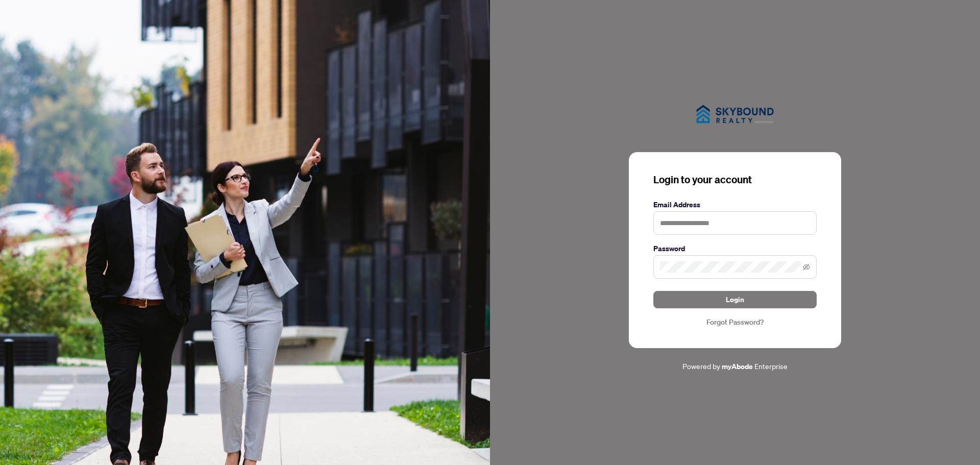 This screenshot has width=980, height=465. I want to click on label: Email Address, so click(735, 204).